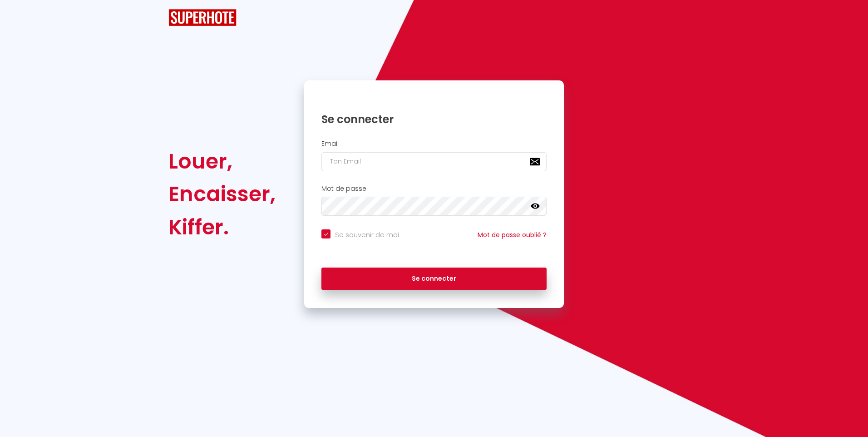 The height and width of the screenshot is (437, 868). I want to click on h2: Email, so click(434, 143).